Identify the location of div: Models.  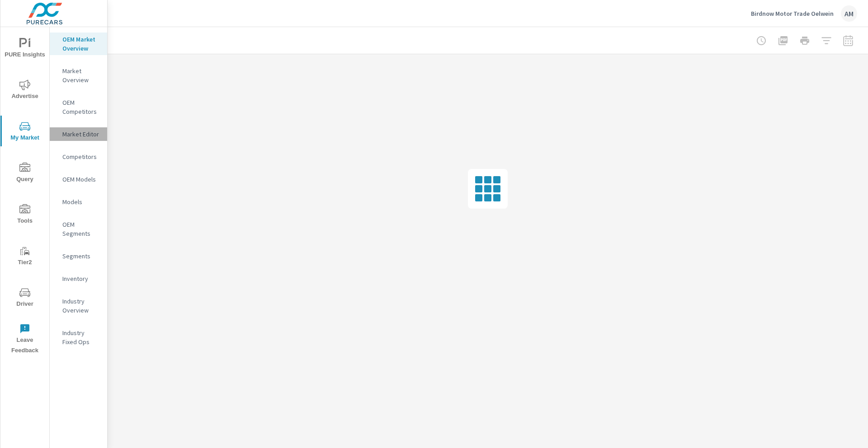
(78, 202).